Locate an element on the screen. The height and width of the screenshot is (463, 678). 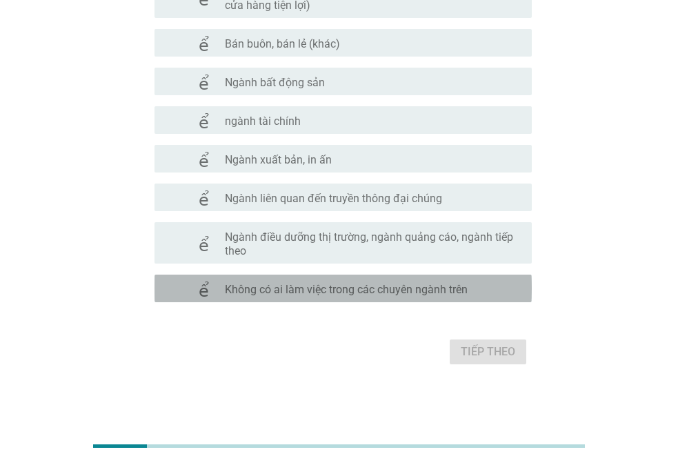
font: Ngành xuất bản, in ấn is located at coordinates (278, 159).